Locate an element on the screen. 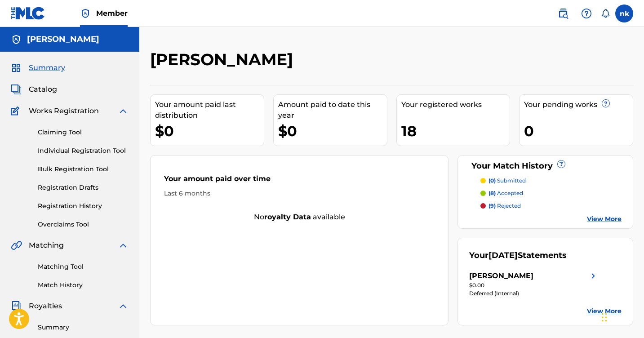 This screenshot has width=644, height=338. a: (0) submitted is located at coordinates (551, 181).